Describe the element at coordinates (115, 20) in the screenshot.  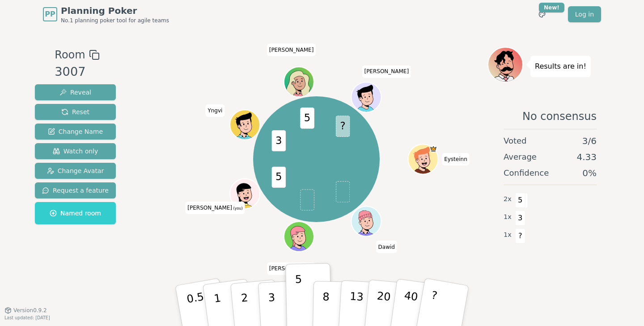
I see `span: No.1 planning poker tool for agile teams` at that location.